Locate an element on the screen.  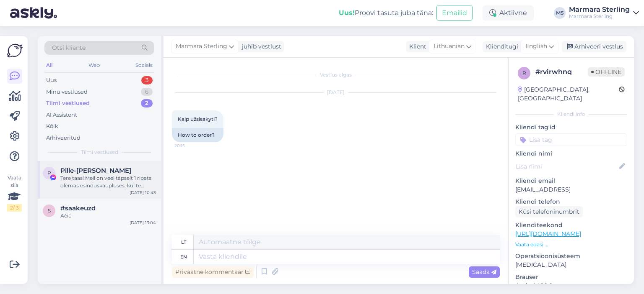
span: Otsi kliente is located at coordinates (69, 48).